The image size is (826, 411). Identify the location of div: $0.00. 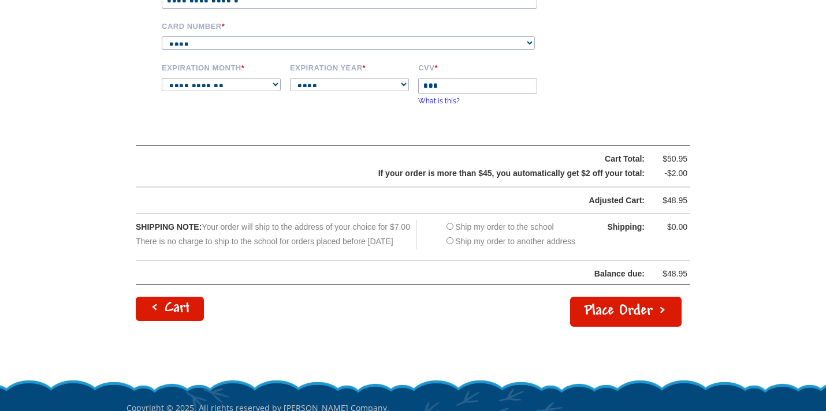
(670, 227).